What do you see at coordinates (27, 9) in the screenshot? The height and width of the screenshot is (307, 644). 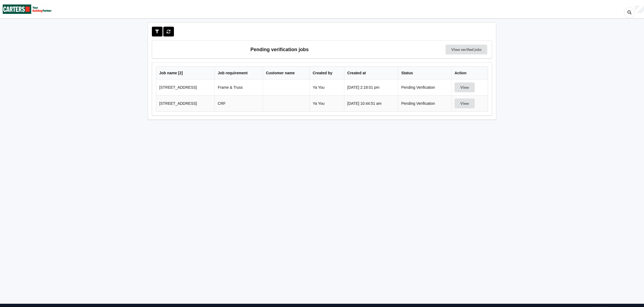 I see `img: Carters` at bounding box center [27, 9].